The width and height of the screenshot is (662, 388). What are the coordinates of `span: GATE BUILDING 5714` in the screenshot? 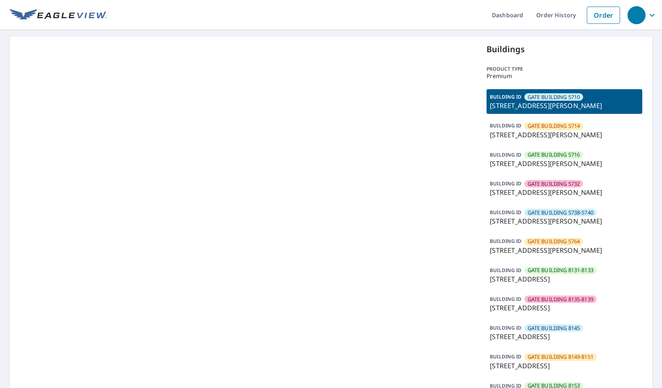 It's located at (554, 126).